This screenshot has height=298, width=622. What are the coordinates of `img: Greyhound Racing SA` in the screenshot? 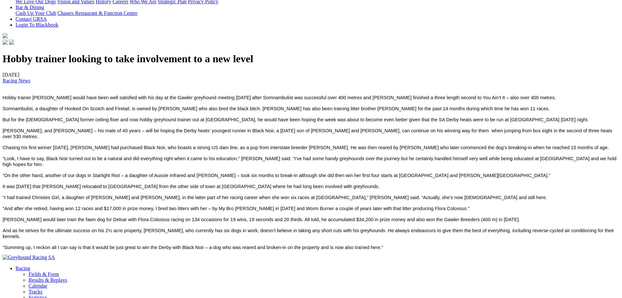 It's located at (29, 257).